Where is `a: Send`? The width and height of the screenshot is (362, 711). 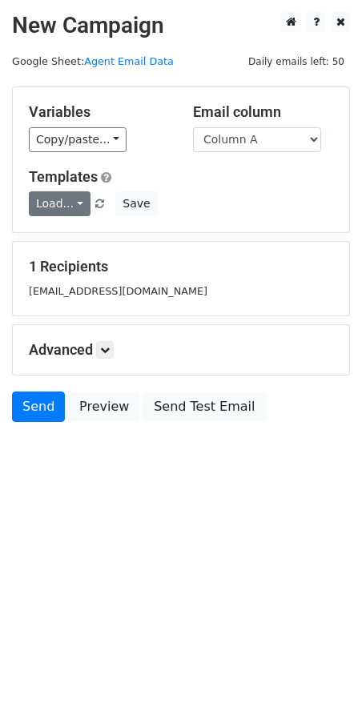 a: Send is located at coordinates (38, 407).